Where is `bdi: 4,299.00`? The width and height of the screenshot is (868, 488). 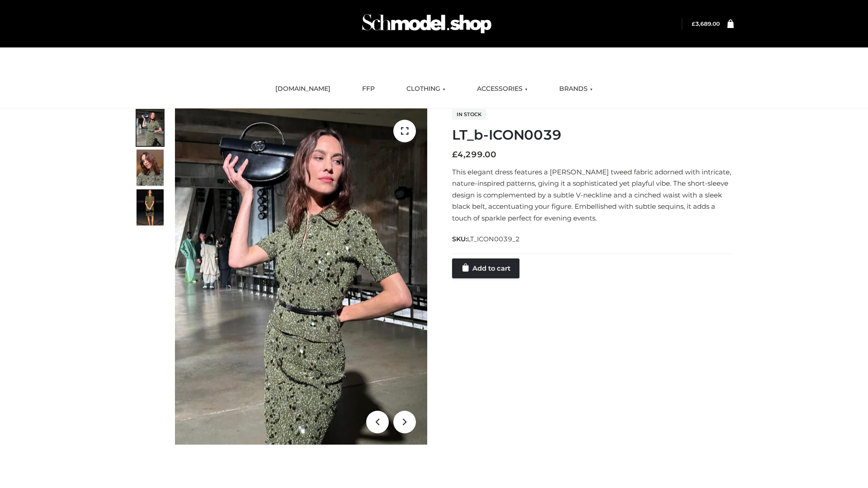
bdi: 4,299.00 is located at coordinates (475, 154).